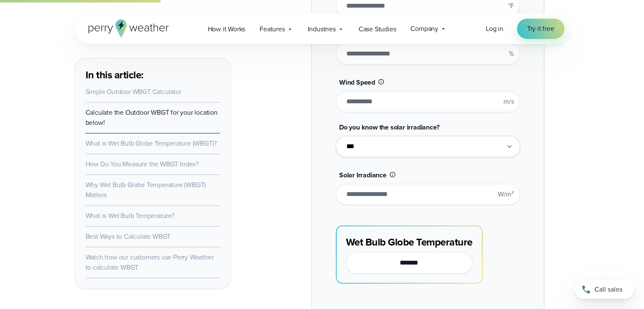  What do you see at coordinates (541, 29) in the screenshot?
I see `span: Try it free` at bounding box center [541, 29].